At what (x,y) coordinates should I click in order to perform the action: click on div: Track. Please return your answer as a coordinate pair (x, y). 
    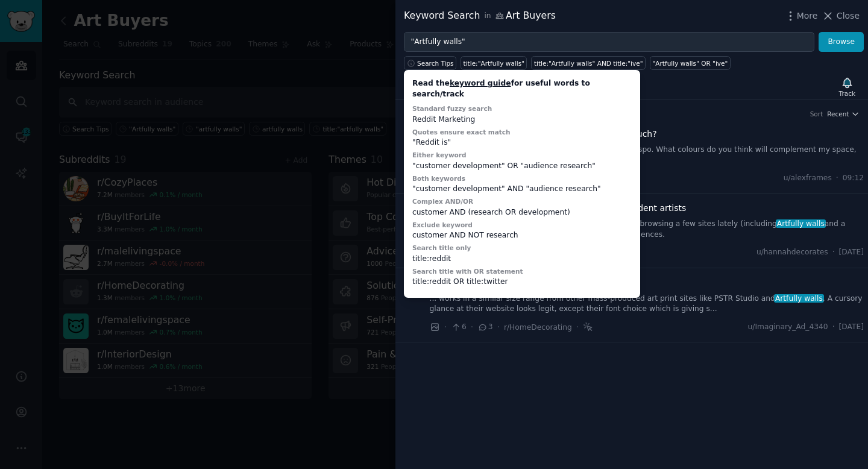
    Looking at the image, I should click on (847, 93).